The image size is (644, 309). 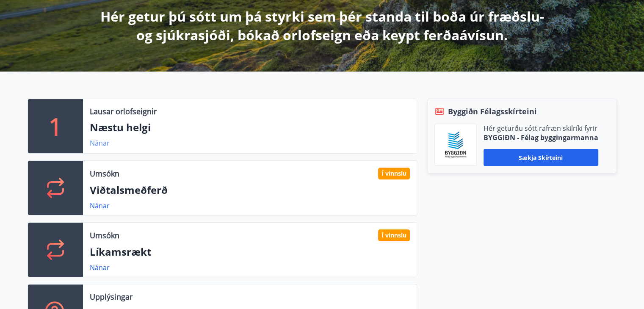 What do you see at coordinates (123, 111) in the screenshot?
I see `p: Lausar orlofseignir` at bounding box center [123, 111].